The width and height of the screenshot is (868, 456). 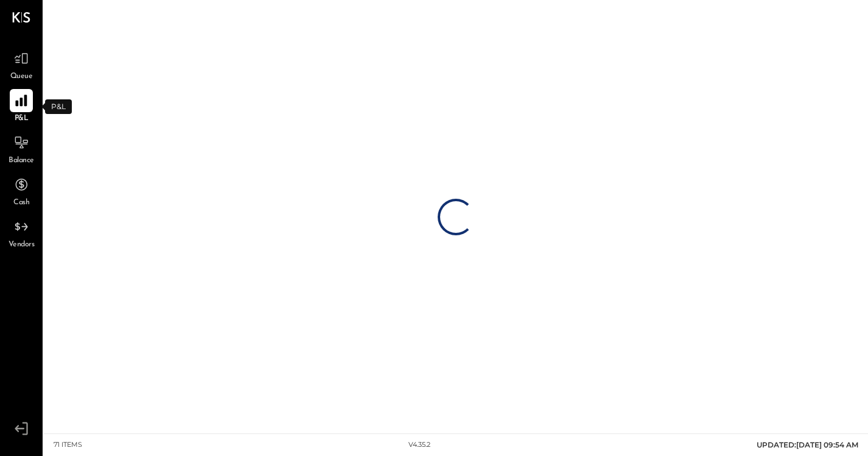 I want to click on span: P&L, so click(x=21, y=119).